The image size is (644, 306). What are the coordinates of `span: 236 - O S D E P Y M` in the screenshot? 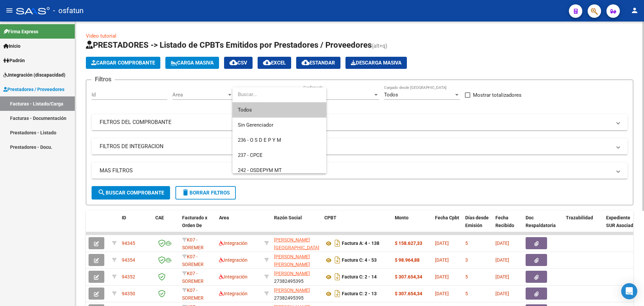 It's located at (259, 140).